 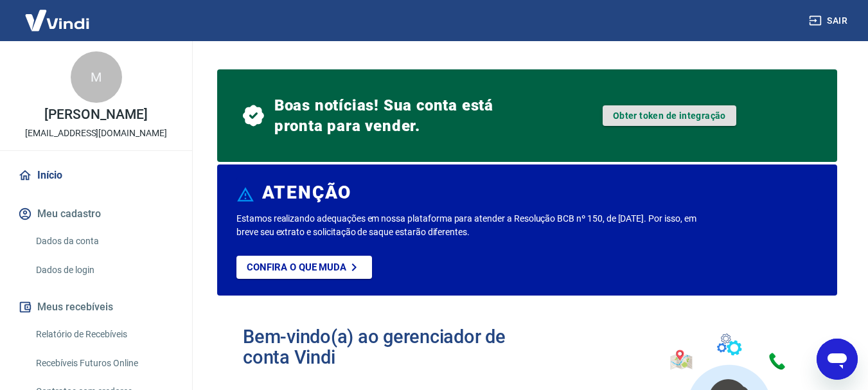 What do you see at coordinates (103, 241) in the screenshot?
I see `a: Dados da conta` at bounding box center [103, 241].